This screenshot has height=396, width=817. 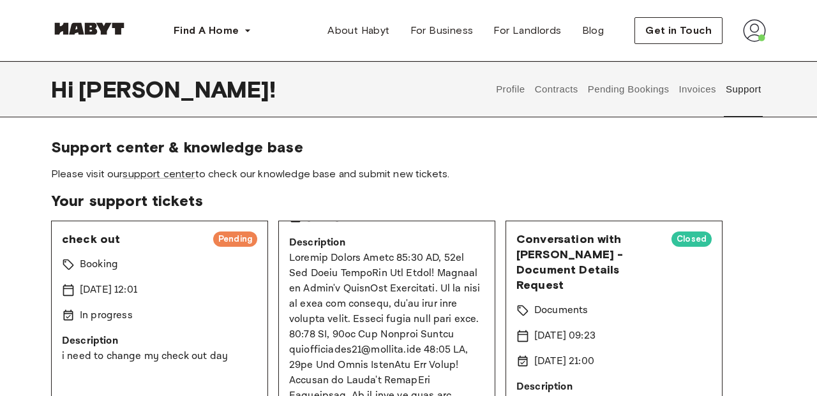 I want to click on button: Get in Touch, so click(x=678, y=31).